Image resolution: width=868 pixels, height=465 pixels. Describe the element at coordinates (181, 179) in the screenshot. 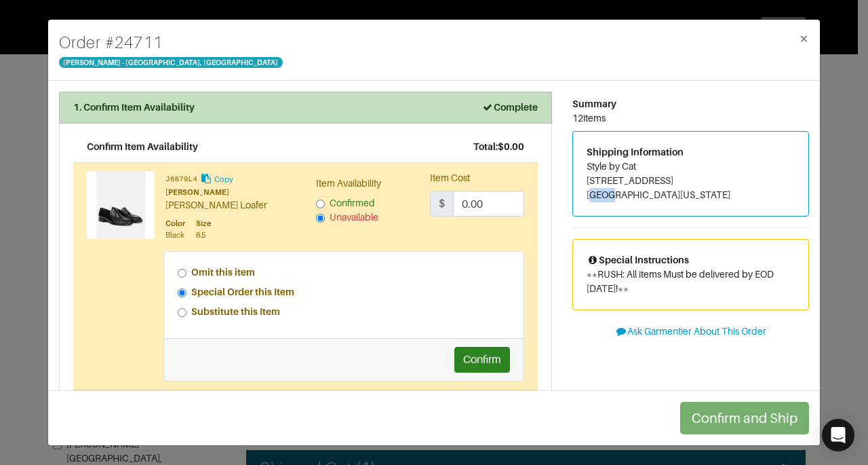

I see `small: J6879L4` at that location.